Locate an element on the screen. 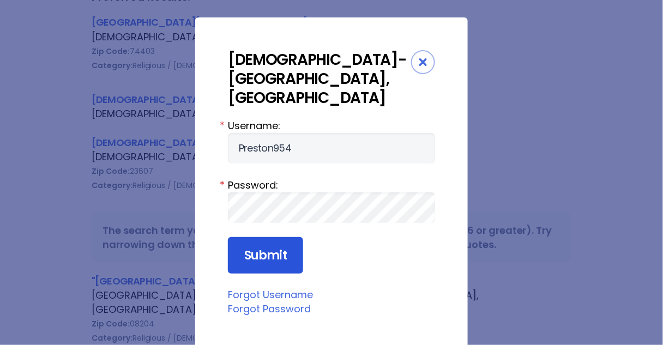 The image size is (663, 345). div: Close is located at coordinates (423, 62).